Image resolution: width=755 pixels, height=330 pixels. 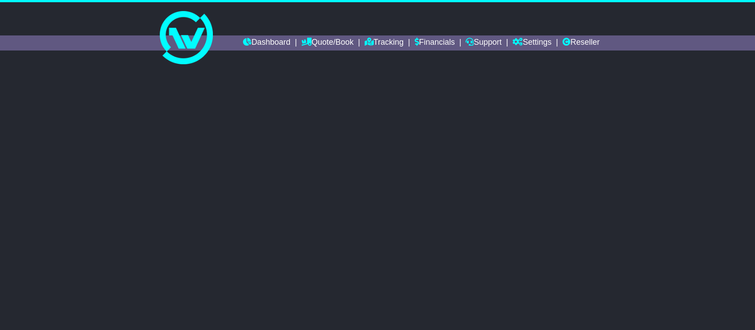 I want to click on a: Settings, so click(x=532, y=43).